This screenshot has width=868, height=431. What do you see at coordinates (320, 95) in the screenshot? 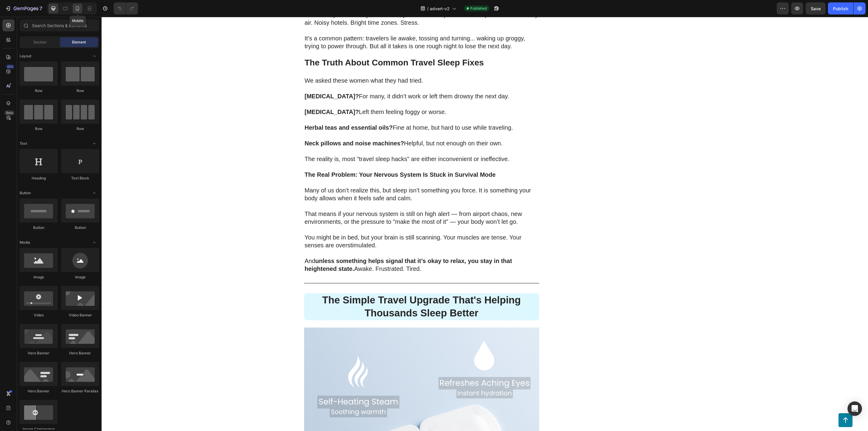
I see `p: Left them feeling foggy or worse.` at bounding box center [320, 95].